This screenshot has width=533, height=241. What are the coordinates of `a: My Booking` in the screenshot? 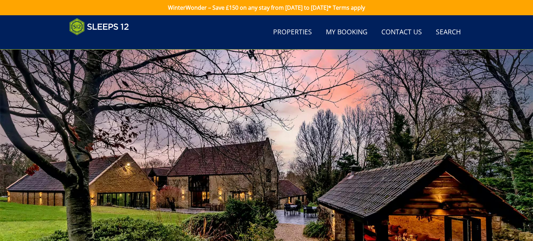 It's located at (347, 32).